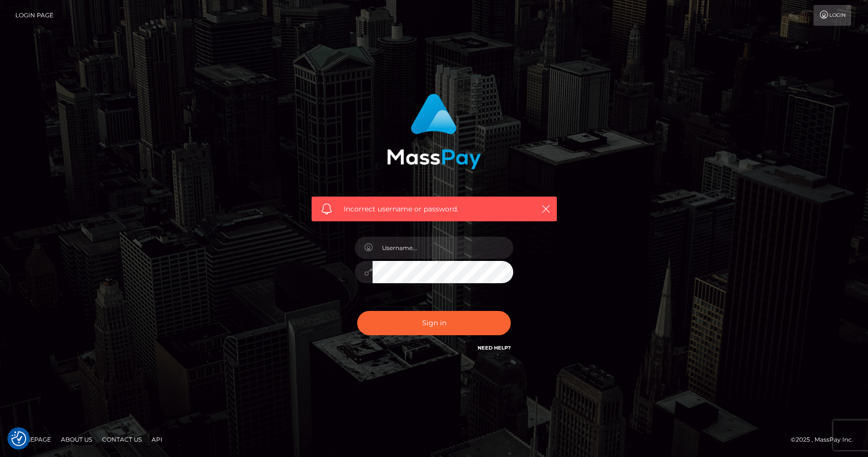  I want to click on img: Revisit consent button, so click(19, 439).